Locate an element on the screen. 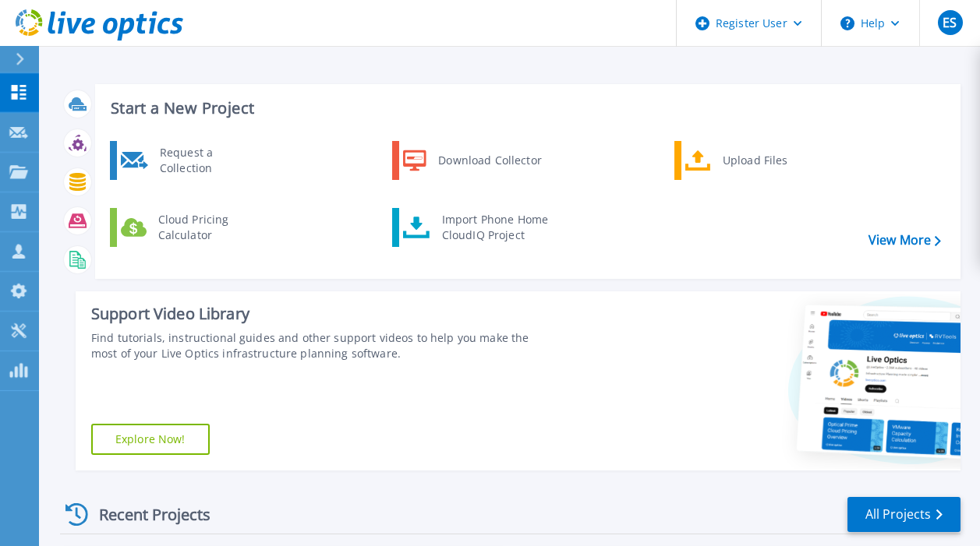  span: ES is located at coordinates (950, 23).